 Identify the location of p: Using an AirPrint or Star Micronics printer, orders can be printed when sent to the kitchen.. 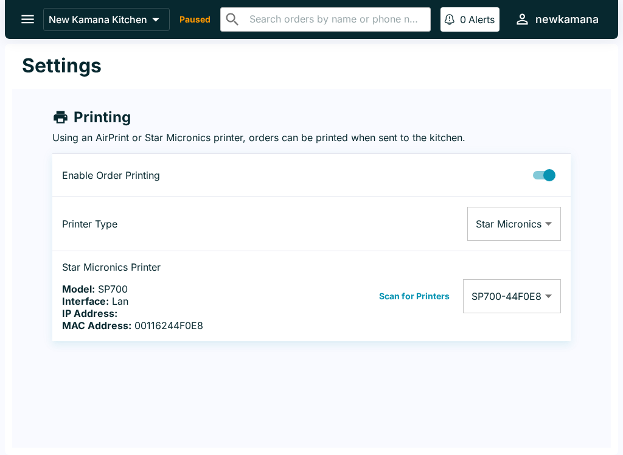
(312, 138).